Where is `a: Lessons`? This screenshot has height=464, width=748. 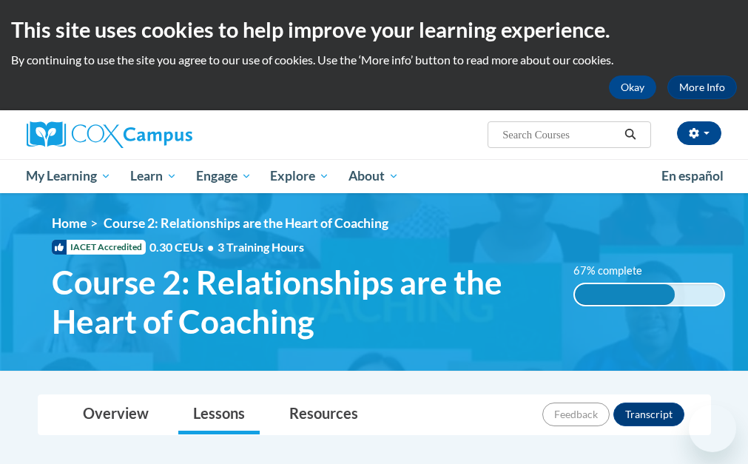
a: Lessons is located at coordinates (219, 414).